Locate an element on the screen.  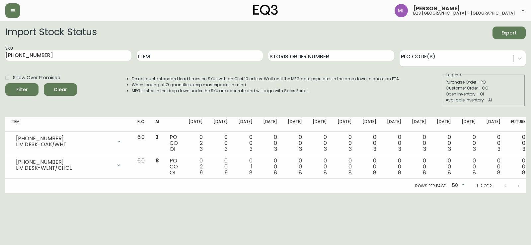
th: AI is located at coordinates (157, 125).